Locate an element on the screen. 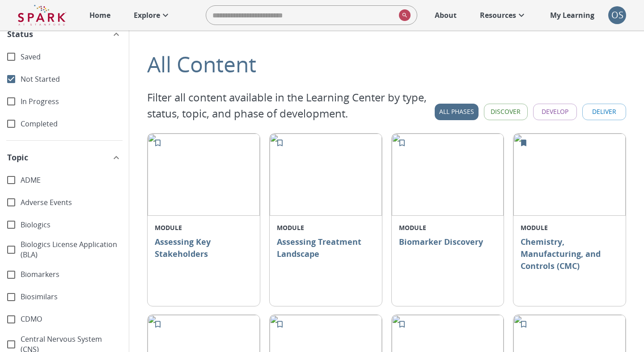 The width and height of the screenshot is (644, 352). p: Resources is located at coordinates (498, 15).